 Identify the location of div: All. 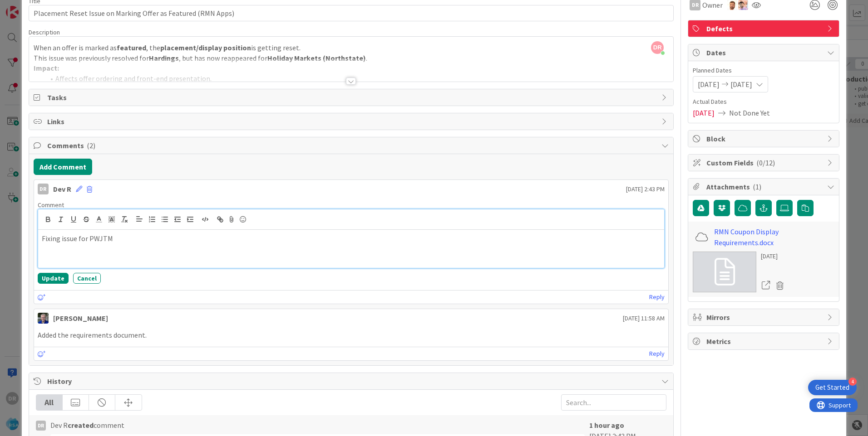
(50, 402).